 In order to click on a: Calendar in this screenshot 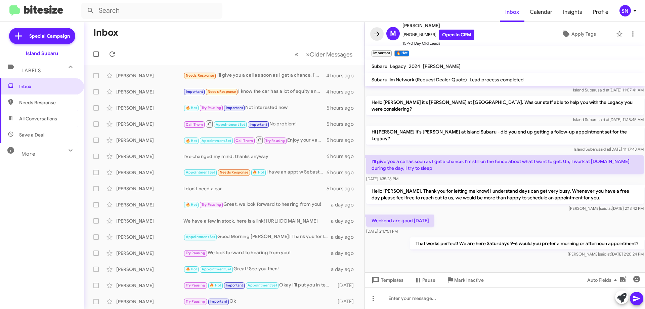, I will do `click(541, 12)`.